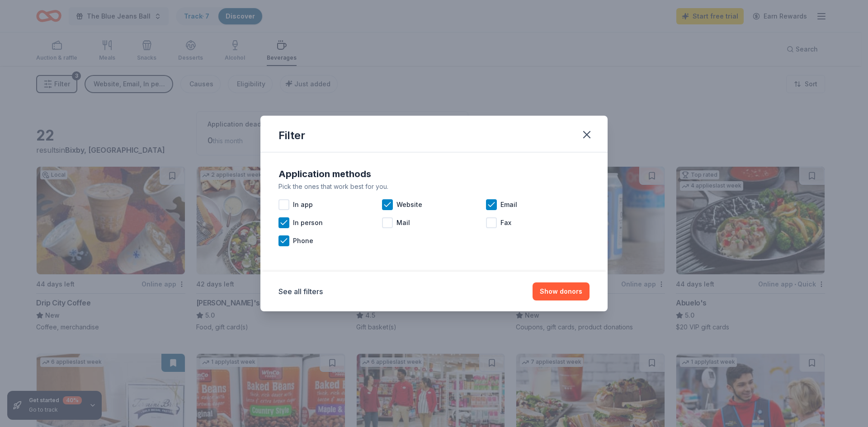  I want to click on span: In app, so click(303, 204).